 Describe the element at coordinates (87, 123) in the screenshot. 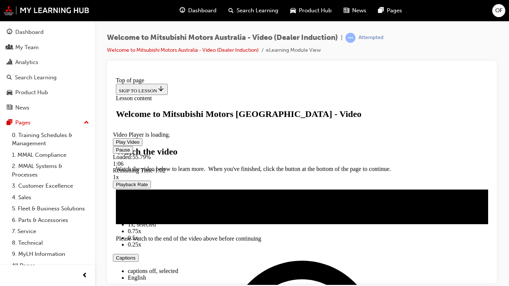

I see `span: up-icon` at that location.